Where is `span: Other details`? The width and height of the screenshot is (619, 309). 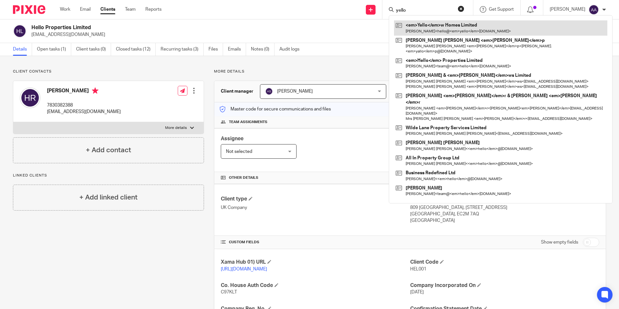
span: Other details is located at coordinates (243, 178).